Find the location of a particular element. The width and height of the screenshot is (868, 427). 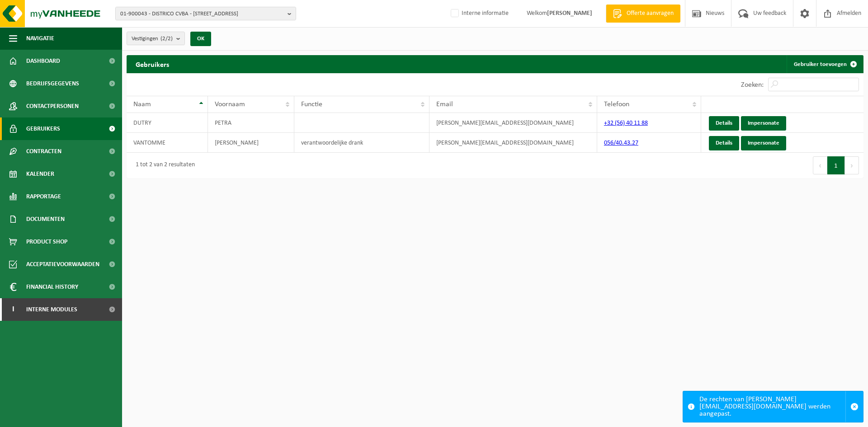

span: Gebruikers is located at coordinates (43, 129).